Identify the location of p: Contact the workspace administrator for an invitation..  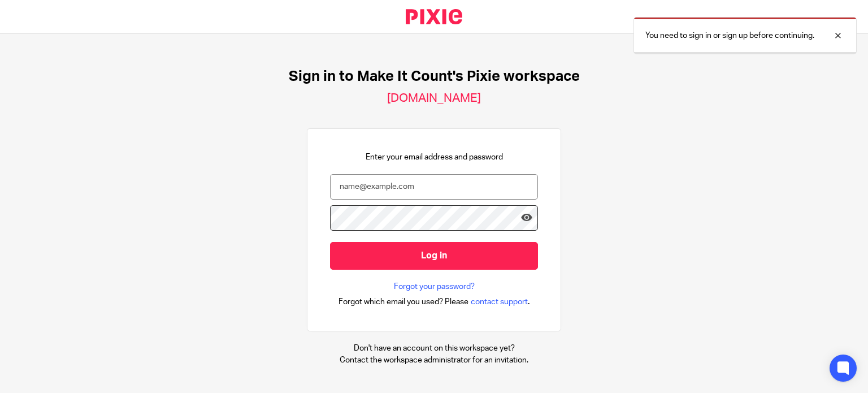
(434, 360).